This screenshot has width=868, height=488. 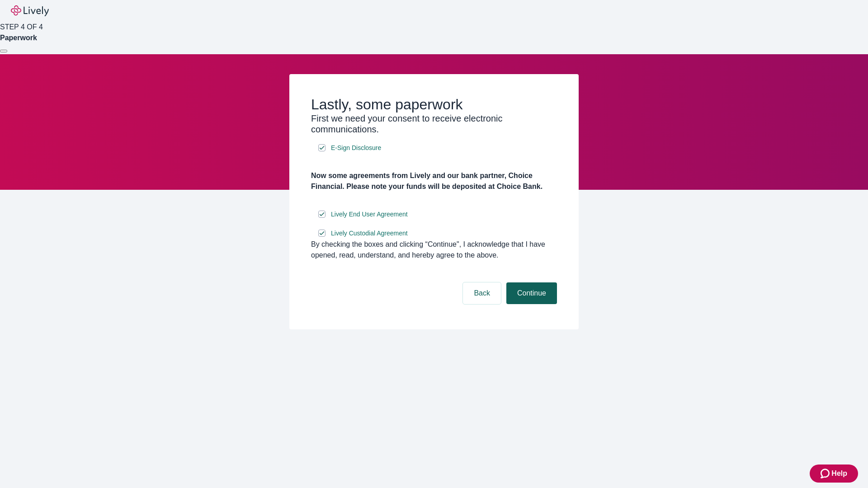 I want to click on h4: Now some agreements from Lively and our bank partner, Choice Financial. Please note your funds wi..., so click(x=434, y=181).